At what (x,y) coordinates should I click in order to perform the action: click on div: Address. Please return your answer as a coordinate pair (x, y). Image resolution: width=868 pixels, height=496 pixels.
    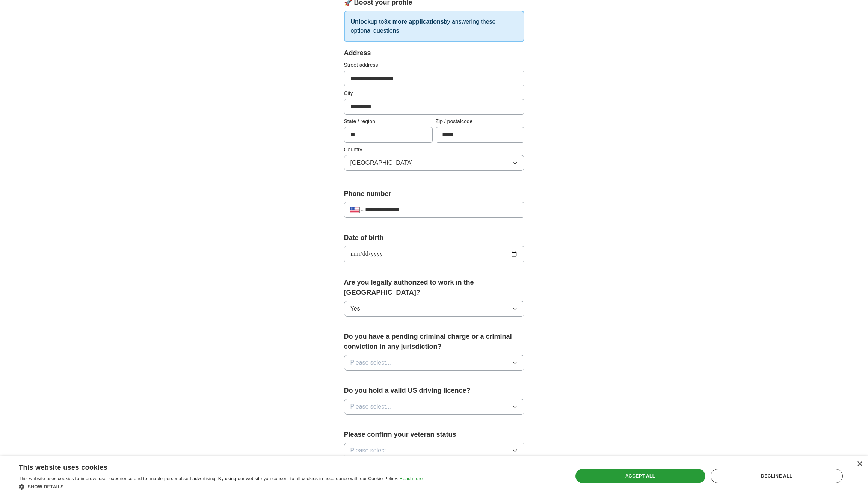
    Looking at the image, I should click on (434, 53).